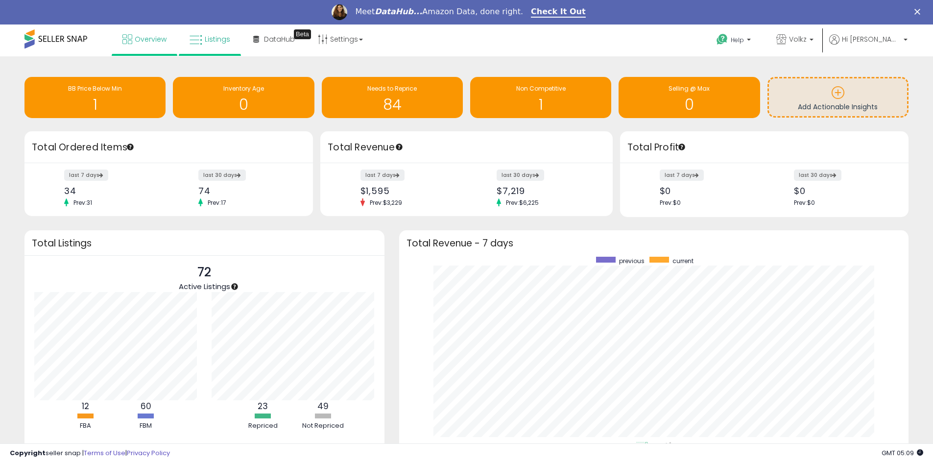 The image size is (933, 463). What do you see at coordinates (146, 425) in the screenshot?
I see `div: FBM` at bounding box center [146, 425].